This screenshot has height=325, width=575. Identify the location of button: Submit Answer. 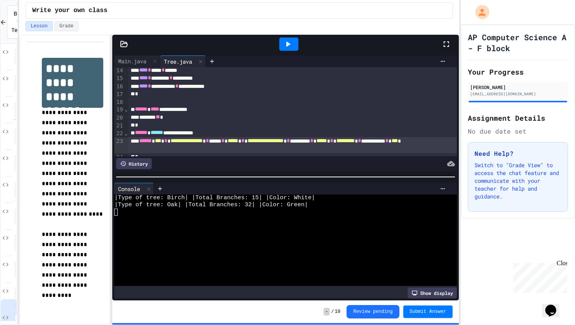
(428, 312).